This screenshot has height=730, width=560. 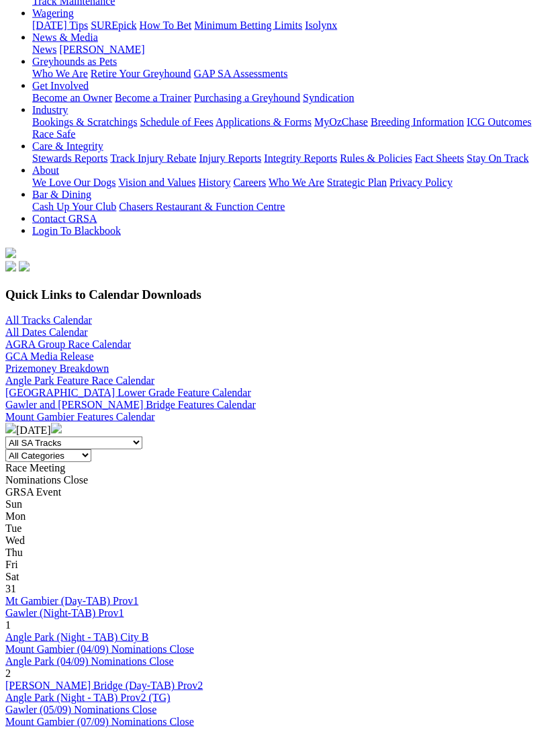 What do you see at coordinates (46, 170) in the screenshot?
I see `a: About` at bounding box center [46, 170].